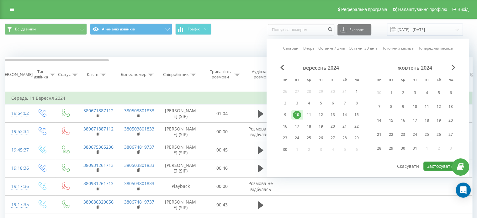 This screenshot has width=477, height=218. What do you see at coordinates (98, 147) in the screenshot?
I see `a: 380675365230` at bounding box center [98, 147].